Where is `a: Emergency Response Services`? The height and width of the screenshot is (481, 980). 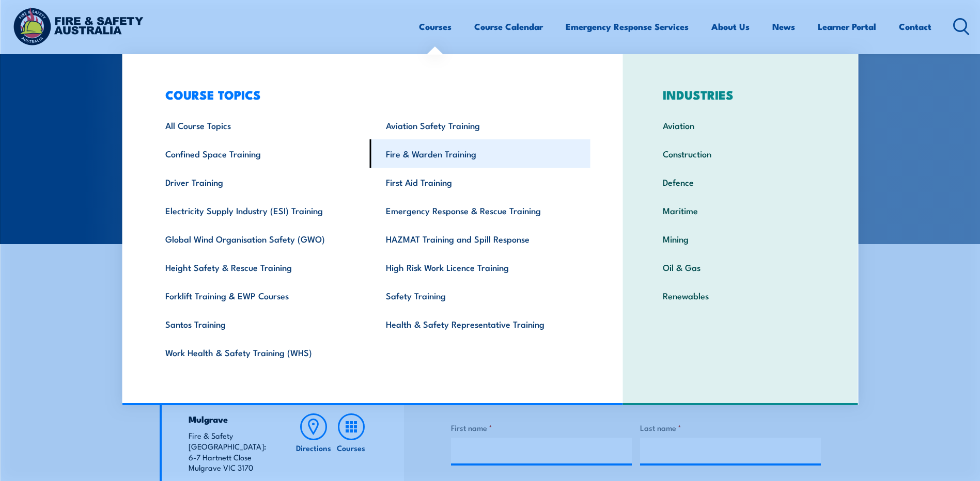 a: Emergency Response Services is located at coordinates (627, 26).